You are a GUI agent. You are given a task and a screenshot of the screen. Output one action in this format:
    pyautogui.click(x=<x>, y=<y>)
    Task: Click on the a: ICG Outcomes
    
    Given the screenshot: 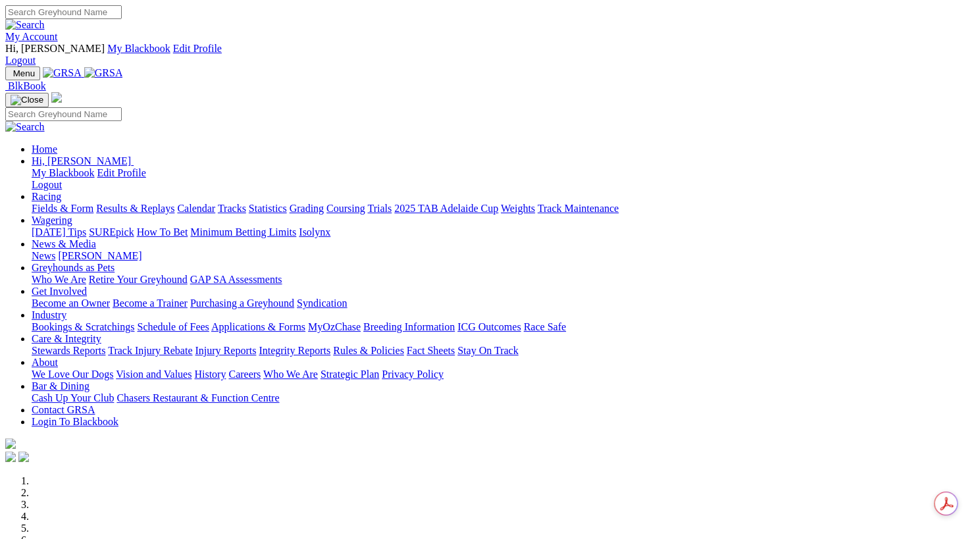 What is the action you would take?
    pyautogui.click(x=489, y=326)
    